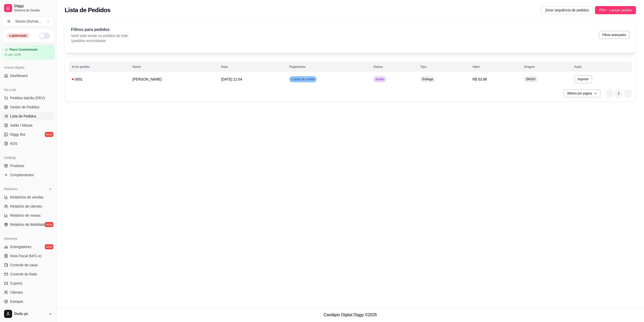  Describe the element at coordinates (27, 98) in the screenshot. I see `span: Pedidos balcão (PDV)` at that location.